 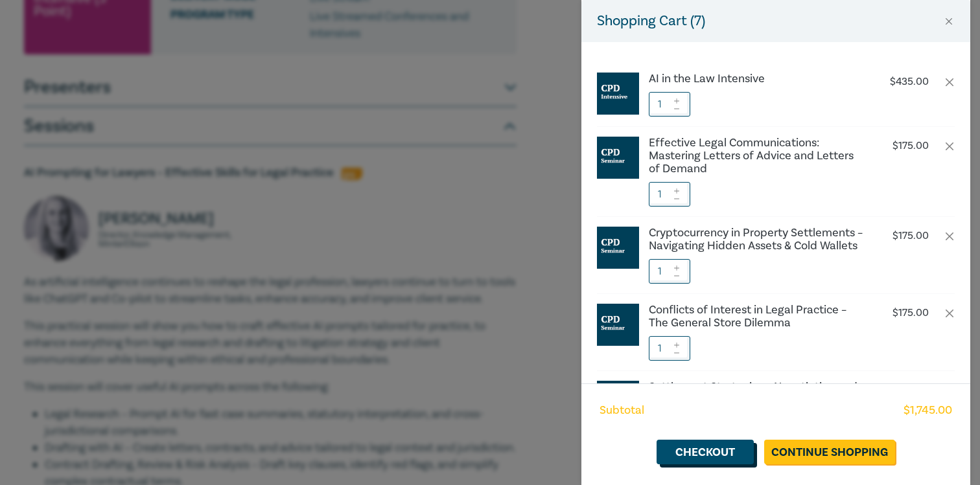 What do you see at coordinates (705, 452) in the screenshot?
I see `a: Checkout` at bounding box center [705, 452].